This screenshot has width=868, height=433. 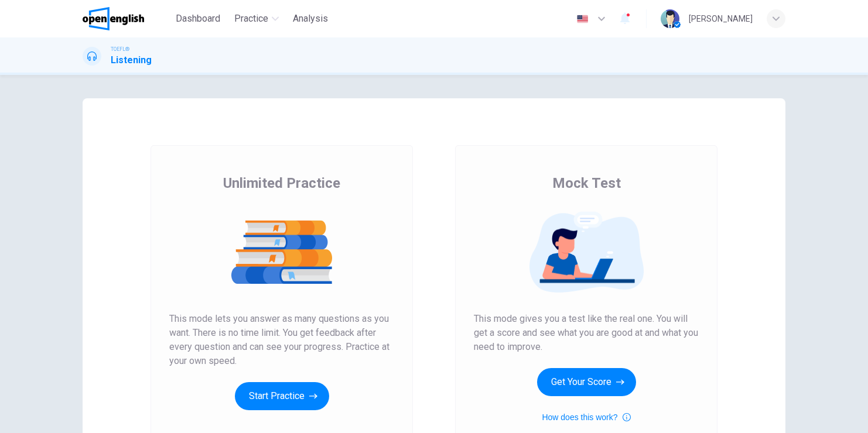 I want to click on img: Profile picture, so click(x=670, y=19).